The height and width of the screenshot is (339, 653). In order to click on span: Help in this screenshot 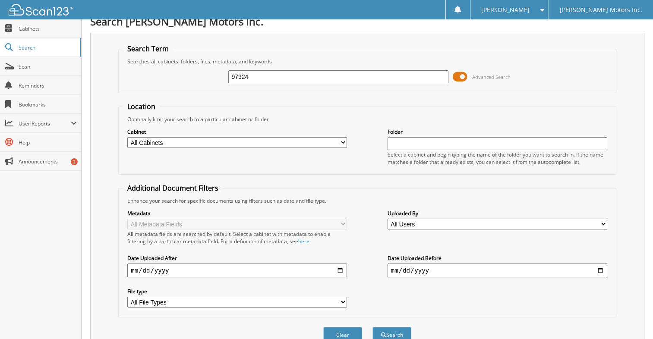, I will do `click(47, 142)`.